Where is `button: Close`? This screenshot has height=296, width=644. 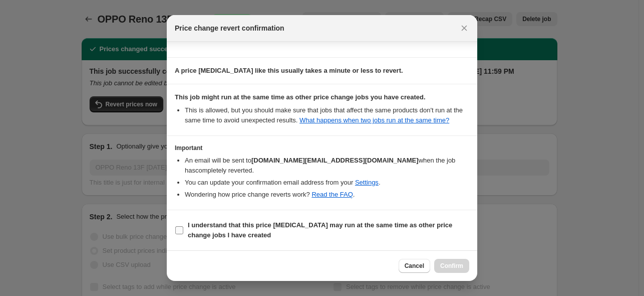 button: Close is located at coordinates (464, 28).